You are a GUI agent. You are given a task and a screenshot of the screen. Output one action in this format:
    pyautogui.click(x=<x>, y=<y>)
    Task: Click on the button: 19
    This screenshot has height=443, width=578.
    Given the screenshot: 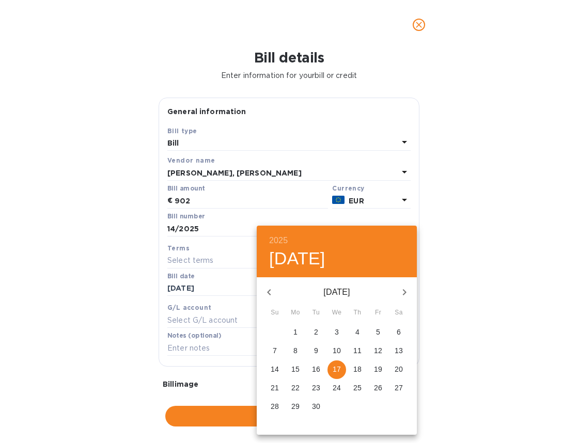 What is the action you would take?
    pyautogui.click(x=378, y=370)
    